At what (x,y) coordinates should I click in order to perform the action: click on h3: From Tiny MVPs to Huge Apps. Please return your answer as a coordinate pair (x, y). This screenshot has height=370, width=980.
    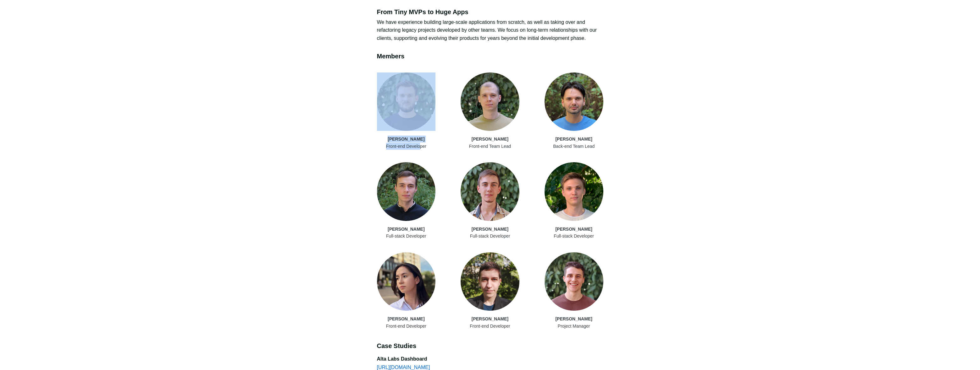
    Looking at the image, I should click on (490, 12).